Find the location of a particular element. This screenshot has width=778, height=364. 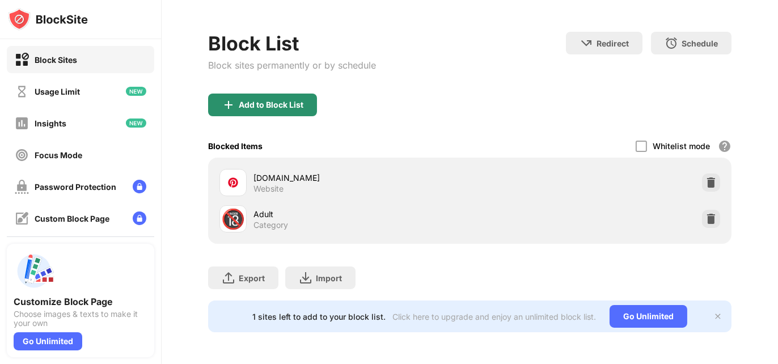

img: insights-off.svg is located at coordinates (22, 123).